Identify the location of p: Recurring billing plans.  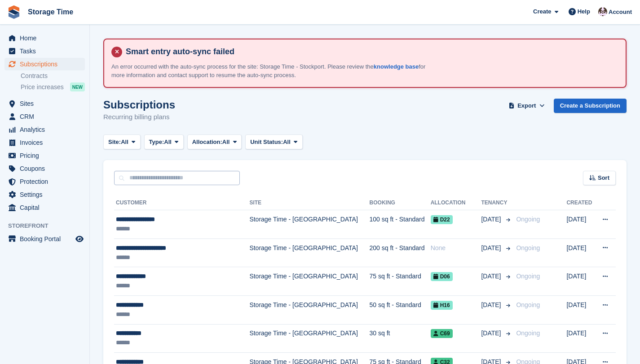
(139, 117).